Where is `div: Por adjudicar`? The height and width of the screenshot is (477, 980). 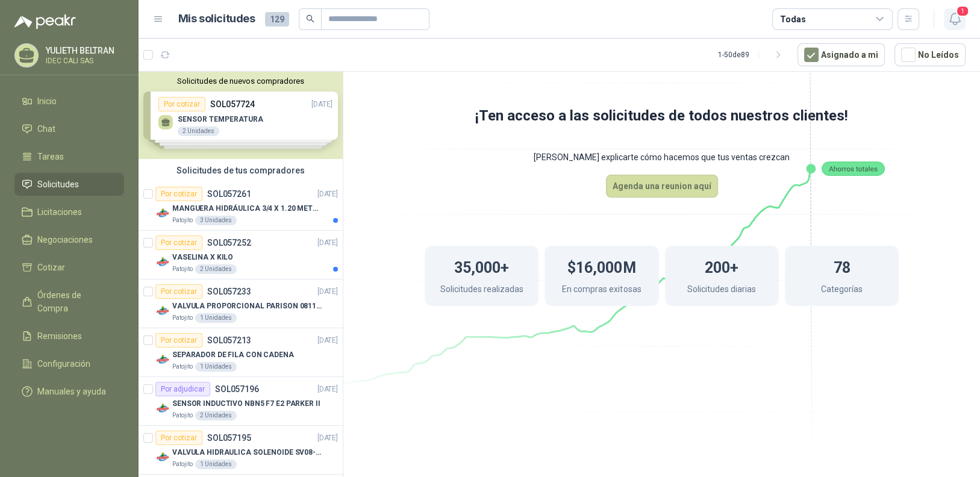
div: Por adjudicar is located at coordinates (183, 389).